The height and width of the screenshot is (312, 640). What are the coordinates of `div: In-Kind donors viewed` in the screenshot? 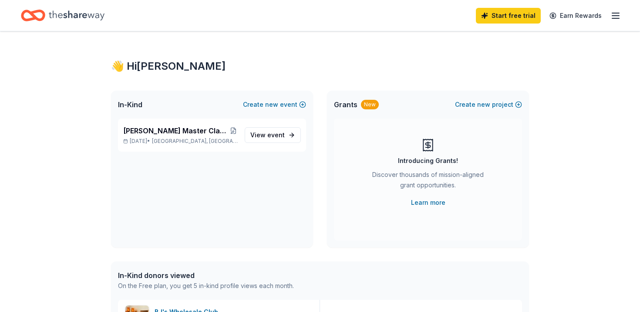 It's located at (206, 275).